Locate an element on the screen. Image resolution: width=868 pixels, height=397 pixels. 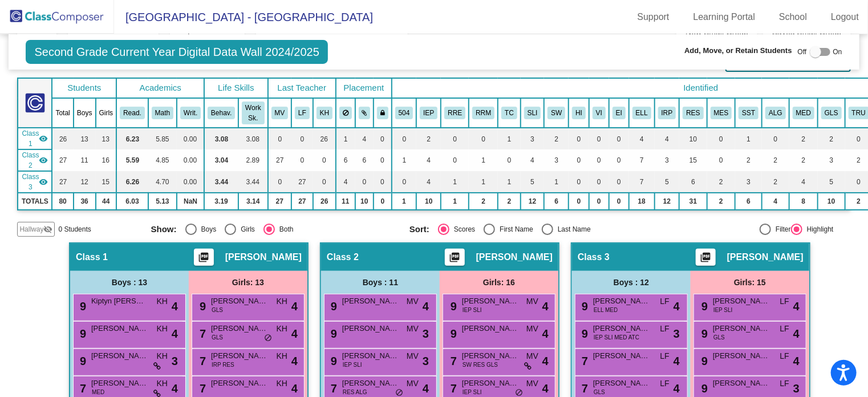
span: 4 is located at coordinates (174, 306).